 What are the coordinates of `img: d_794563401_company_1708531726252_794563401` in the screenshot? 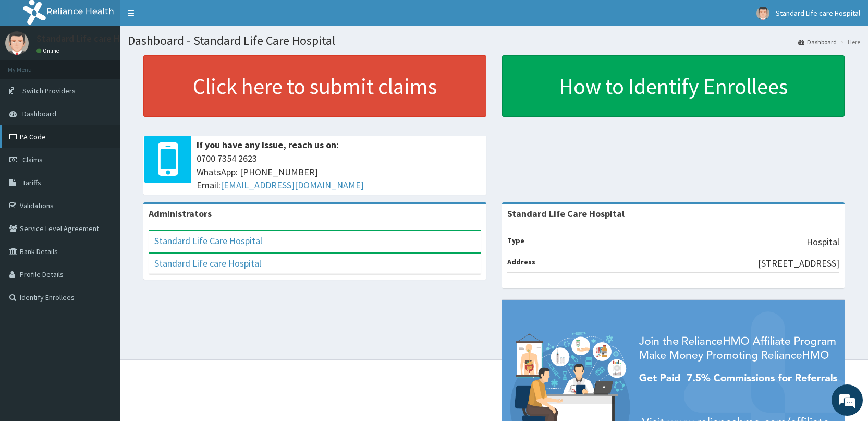 It's located at (31, 65).